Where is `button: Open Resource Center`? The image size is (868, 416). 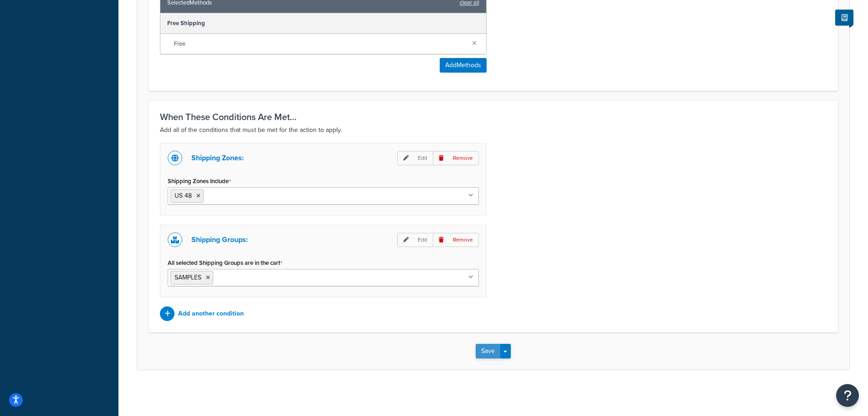
button: Open Resource Center is located at coordinates (848, 395).